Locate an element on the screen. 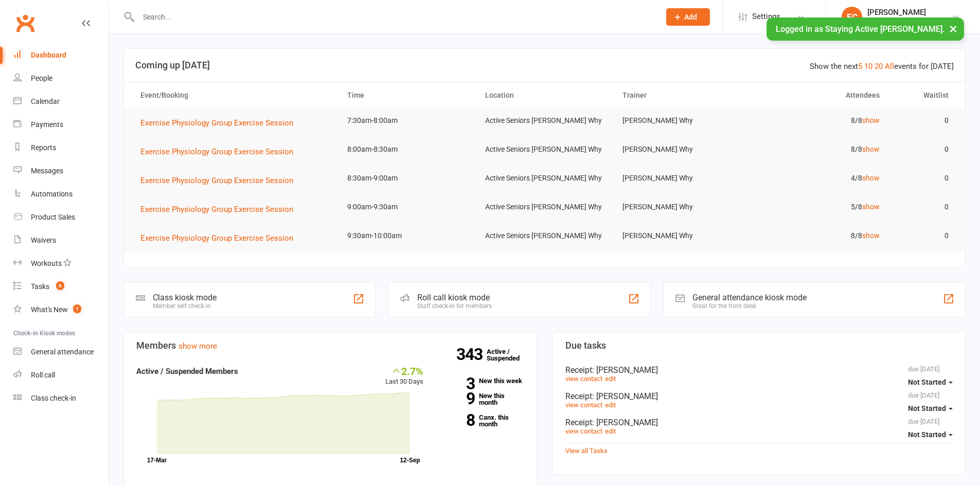  div: Workouts is located at coordinates (46, 264).